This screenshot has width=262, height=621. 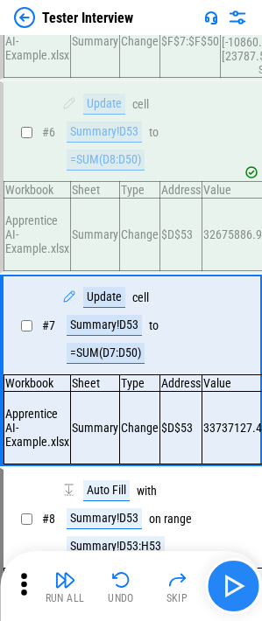 I want to click on img: Settings menu, so click(x=237, y=17).